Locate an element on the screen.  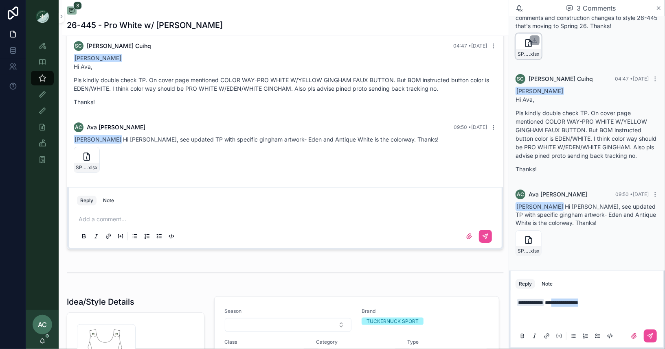
span: Season is located at coordinates (288, 311).